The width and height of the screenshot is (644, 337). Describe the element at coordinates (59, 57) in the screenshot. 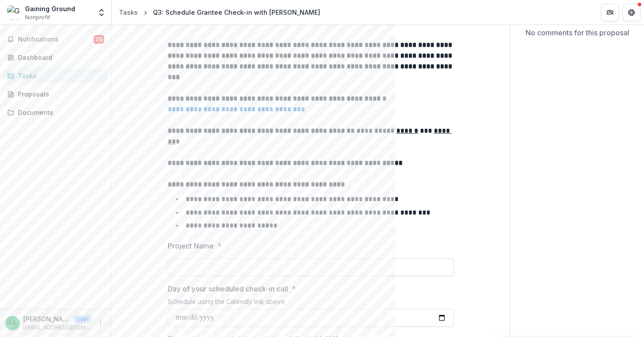

I see `div: Dashboard` at that location.